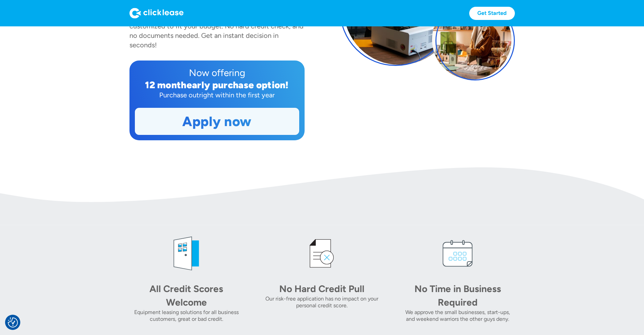 This screenshot has height=335, width=644. What do you see at coordinates (217, 95) in the screenshot?
I see `div: Purchase outright within the first year` at bounding box center [217, 95].